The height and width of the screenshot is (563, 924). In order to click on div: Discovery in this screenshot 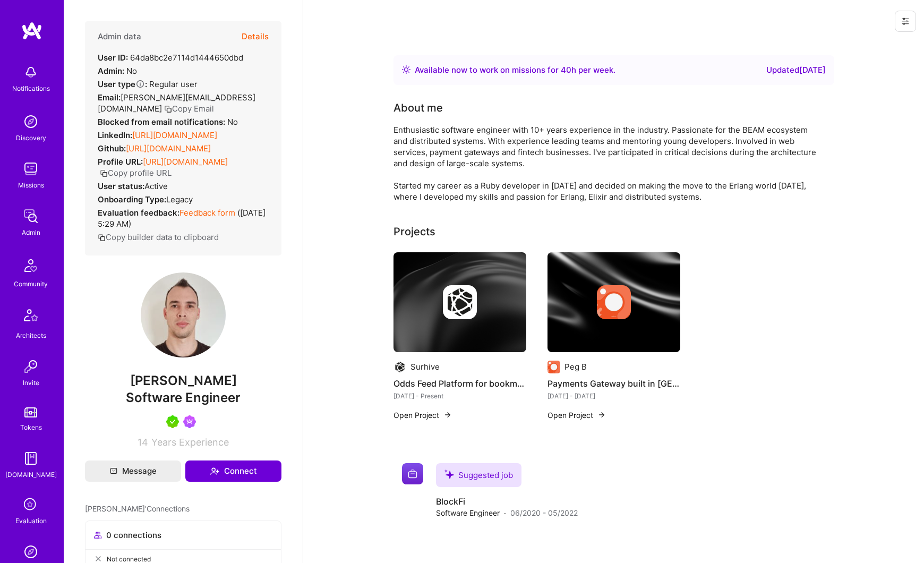, I will do `click(31, 138)`.